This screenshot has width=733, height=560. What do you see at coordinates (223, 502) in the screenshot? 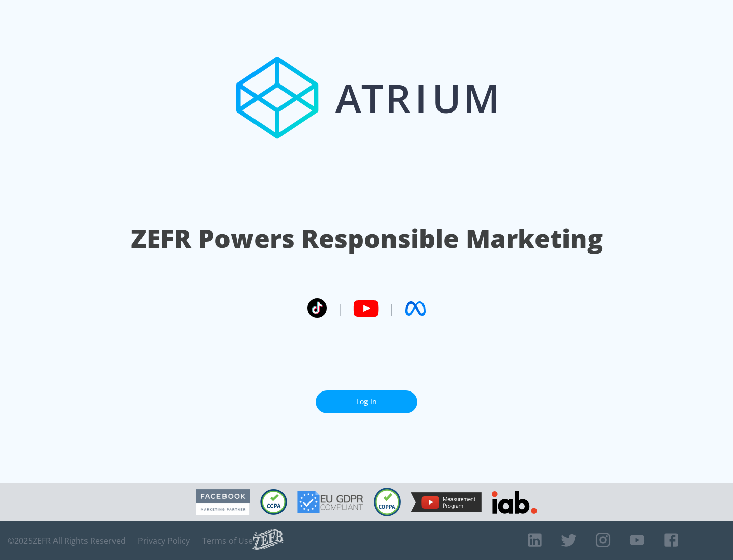
I see `img: Facebook Marketing Partner` at bounding box center [223, 502].